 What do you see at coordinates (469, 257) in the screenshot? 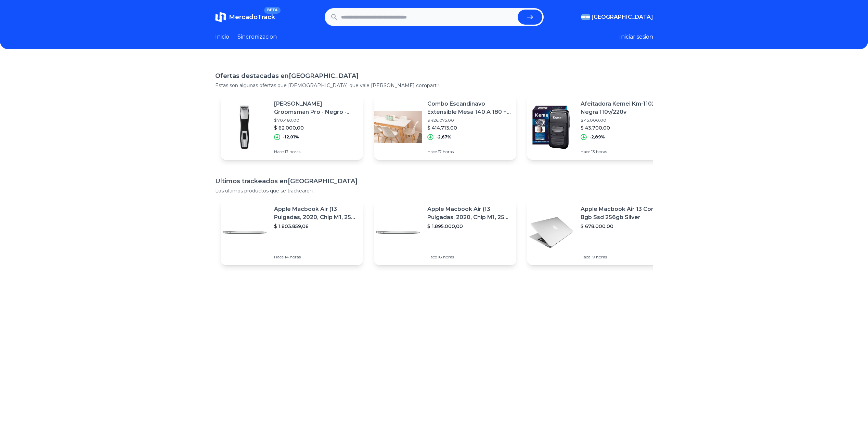
I see `p: Hace 18 horas` at bounding box center [469, 257].